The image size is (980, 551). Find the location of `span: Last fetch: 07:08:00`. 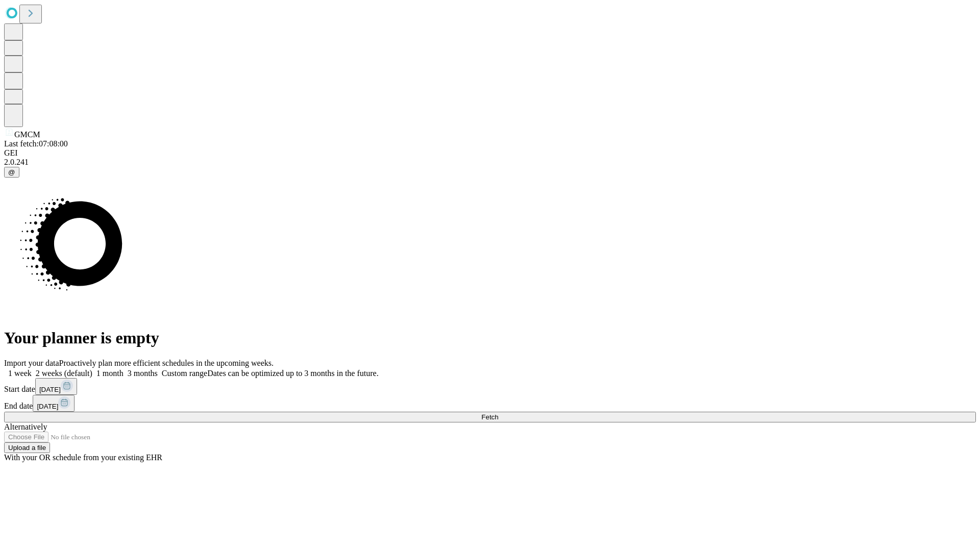

span: Last fetch: 07:08:00 is located at coordinates (36, 143).